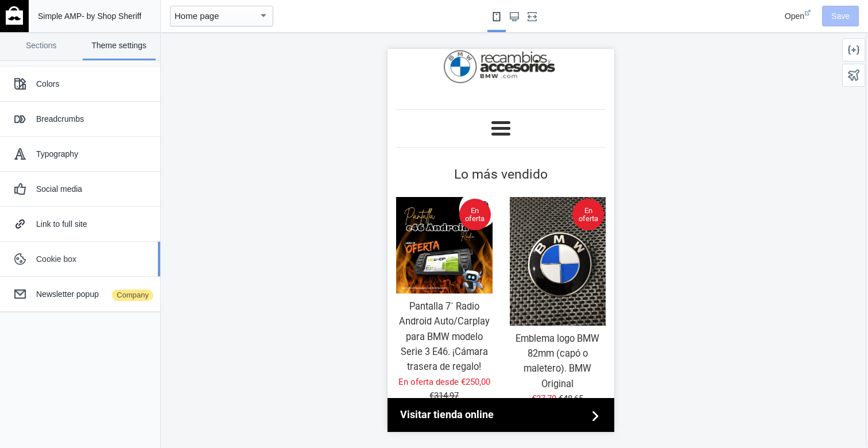  I want to click on img: Emblema Logo Bmw 82Mm (Capó O Maletero). Original, so click(171, 212).